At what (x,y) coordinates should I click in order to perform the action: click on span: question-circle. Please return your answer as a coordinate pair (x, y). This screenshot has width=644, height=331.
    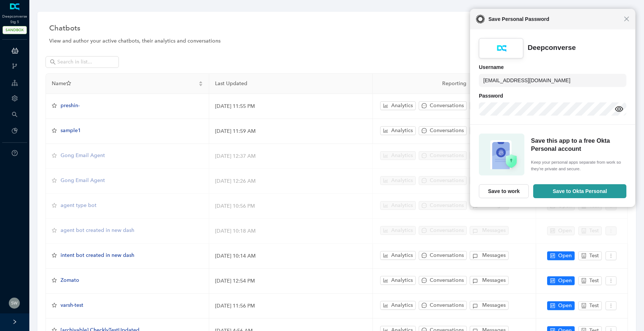
    Looking at the image, I should click on (15, 153).